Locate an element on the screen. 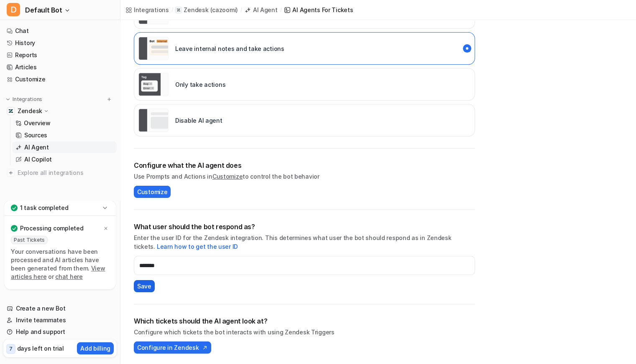 This screenshot has height=364, width=636. div: paused::disabled is located at coordinates (304, 120).